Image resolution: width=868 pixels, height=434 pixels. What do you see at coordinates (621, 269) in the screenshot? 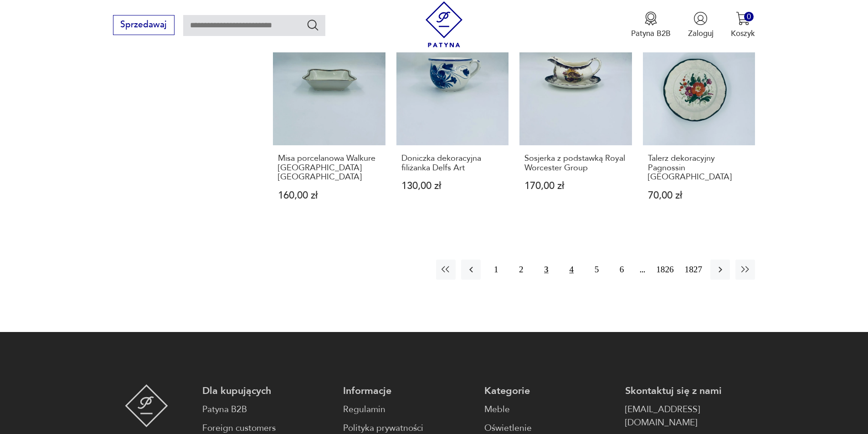
I see `button: 6` at bounding box center [621, 269].